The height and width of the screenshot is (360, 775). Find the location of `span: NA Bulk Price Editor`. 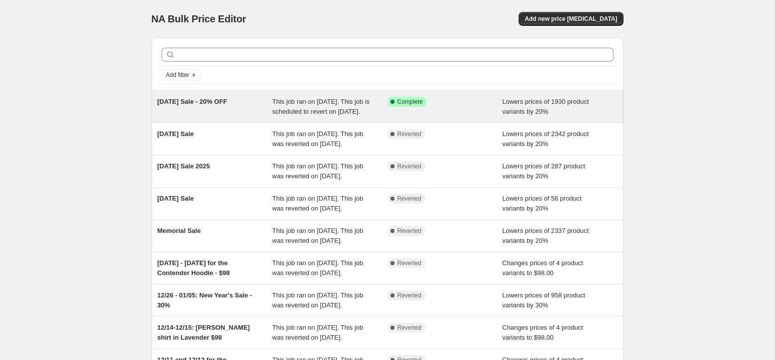

span: NA Bulk Price Editor is located at coordinates (199, 19).